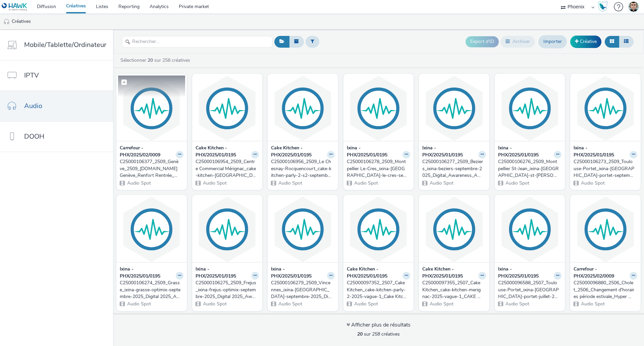 The image size is (644, 346). What do you see at coordinates (379, 334) in the screenshot?
I see `span: sur 258 créatives` at bounding box center [379, 334].